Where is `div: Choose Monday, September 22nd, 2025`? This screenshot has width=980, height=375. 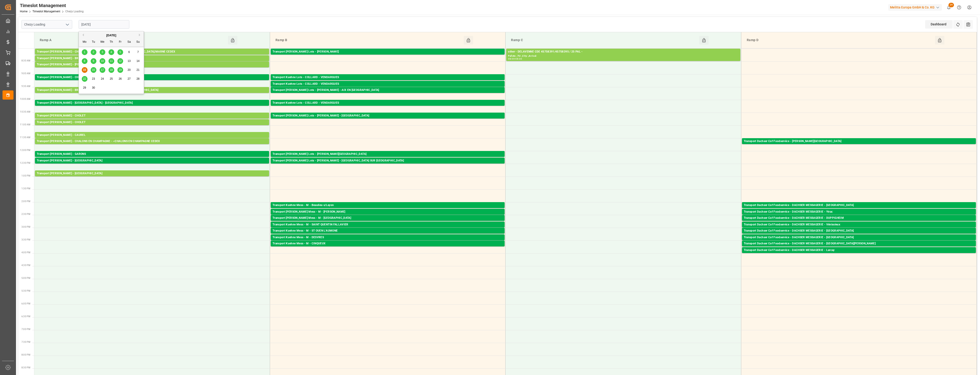 div: Choose Monday, September 22nd, 2025 is located at coordinates (84, 79).